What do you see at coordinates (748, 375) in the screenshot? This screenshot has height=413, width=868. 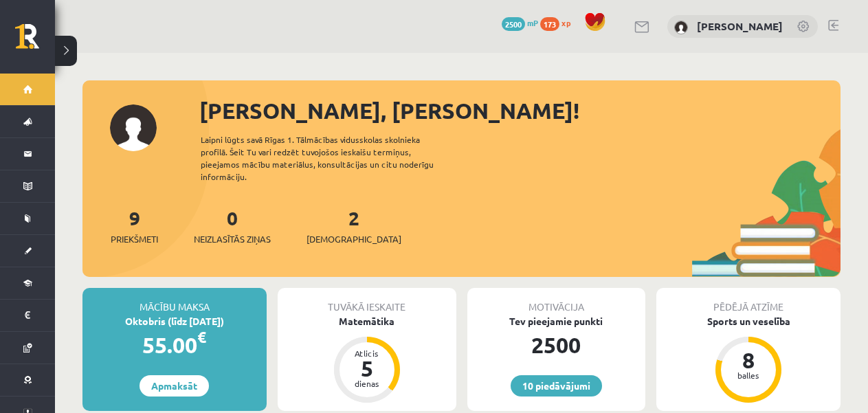 I see `div: balles` at bounding box center [748, 375].